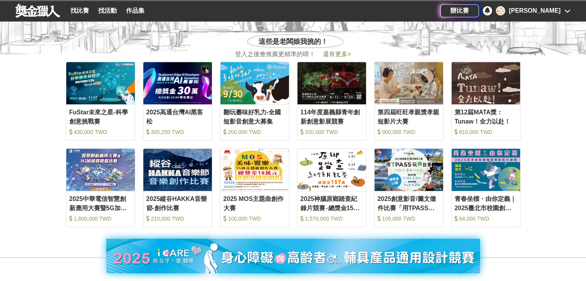 This screenshot has height=281, width=586. Describe the element at coordinates (255, 188) in the screenshot. I see `a: Cover Image2025 MOS主題曲創作大賽 100,000 TWD` at that location.